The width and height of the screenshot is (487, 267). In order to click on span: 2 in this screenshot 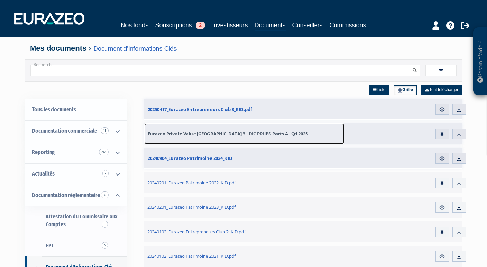, I will do `click(200, 25)`.